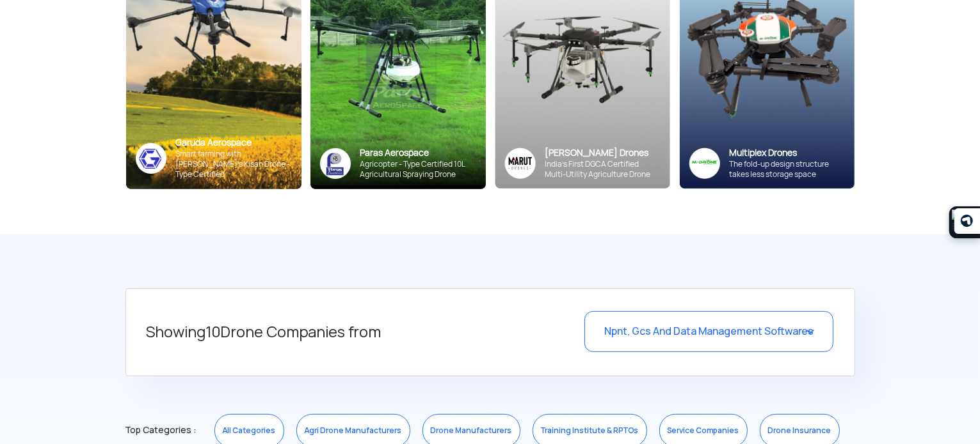  I want to click on img: ic_garuda_sky.png, so click(151, 159).